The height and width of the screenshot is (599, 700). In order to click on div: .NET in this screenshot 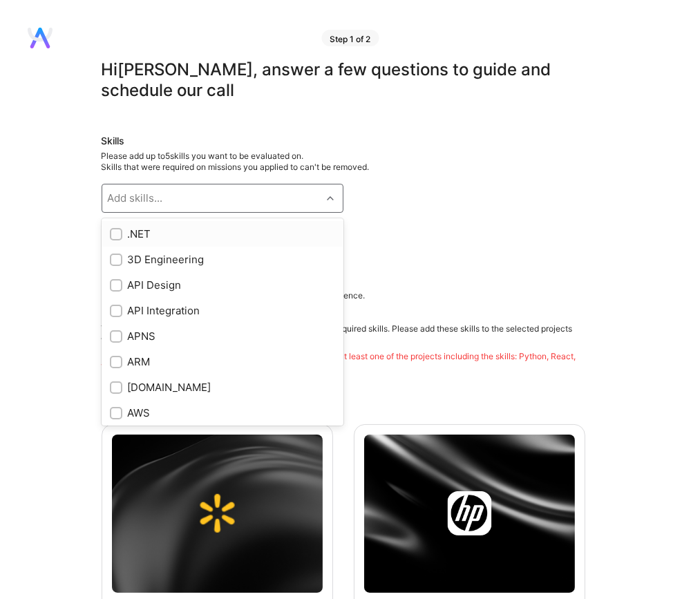, I will do `click(223, 234)`.